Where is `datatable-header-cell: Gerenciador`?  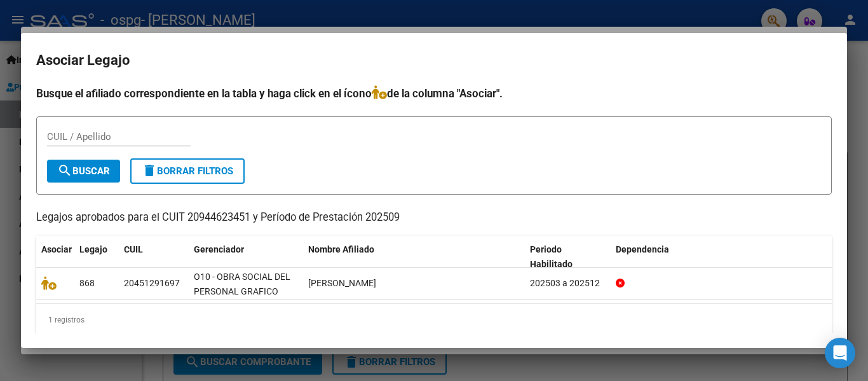 datatable-header-cell: Gerenciador is located at coordinates (246, 257).